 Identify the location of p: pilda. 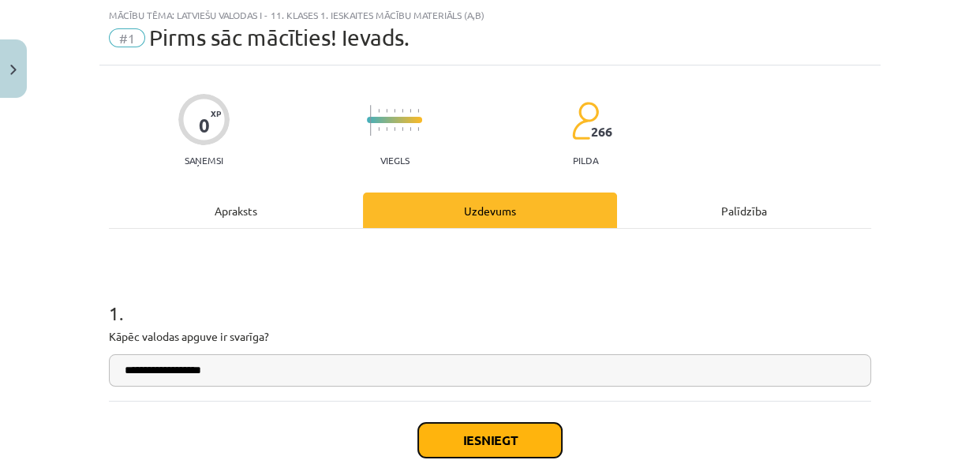
(585, 160).